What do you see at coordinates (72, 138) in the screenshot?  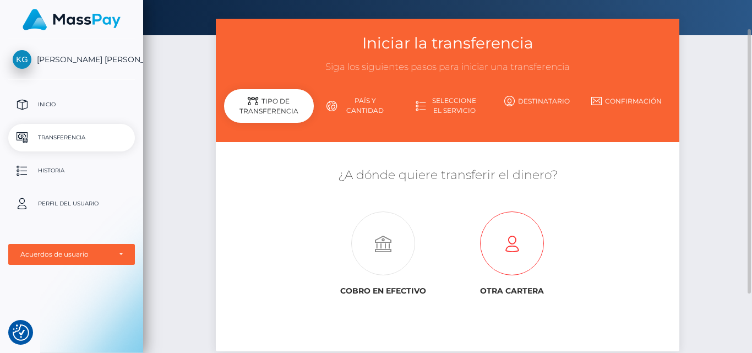 I see `p: Transferencia` at bounding box center [72, 138].